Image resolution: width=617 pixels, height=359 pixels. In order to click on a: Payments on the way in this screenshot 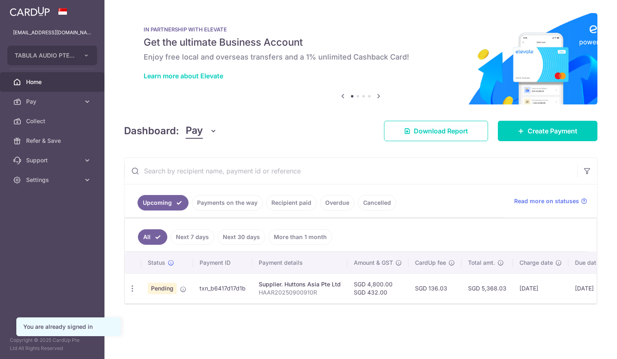, I will do `click(227, 203)`.